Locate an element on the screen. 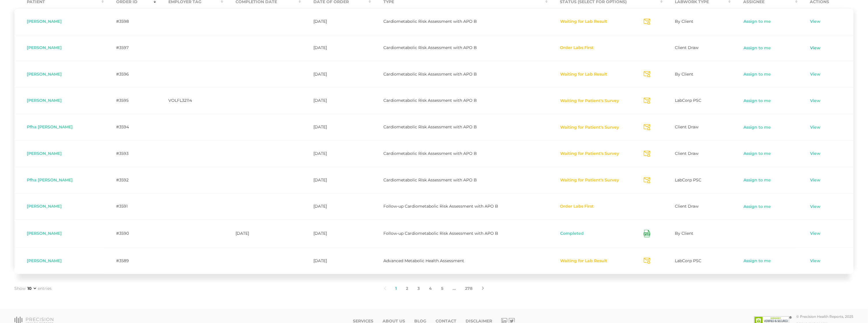  a: 2 is located at coordinates (408, 289).